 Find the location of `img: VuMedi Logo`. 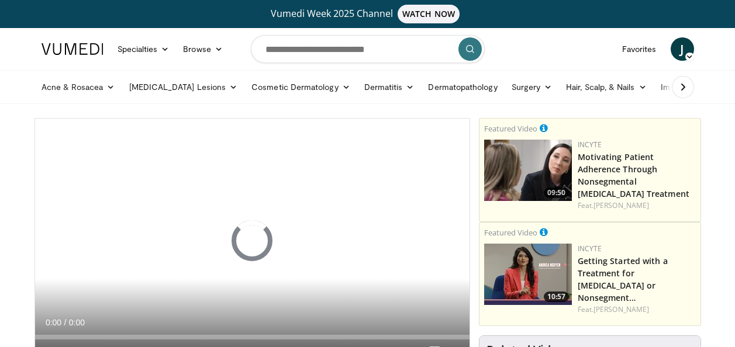

img: VuMedi Logo is located at coordinates (72, 49).